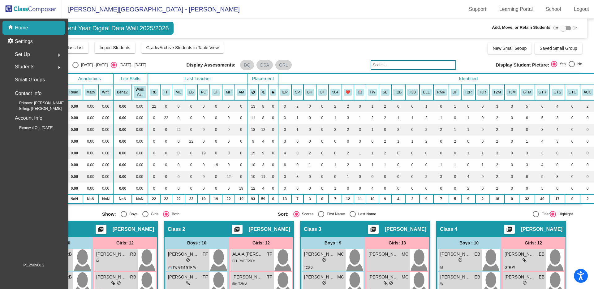 Image resolution: width=594 pixels, height=289 pixels. What do you see at coordinates (482, 92) in the screenshot?
I see `th: Tier 3 Reading` at bounding box center [482, 92].